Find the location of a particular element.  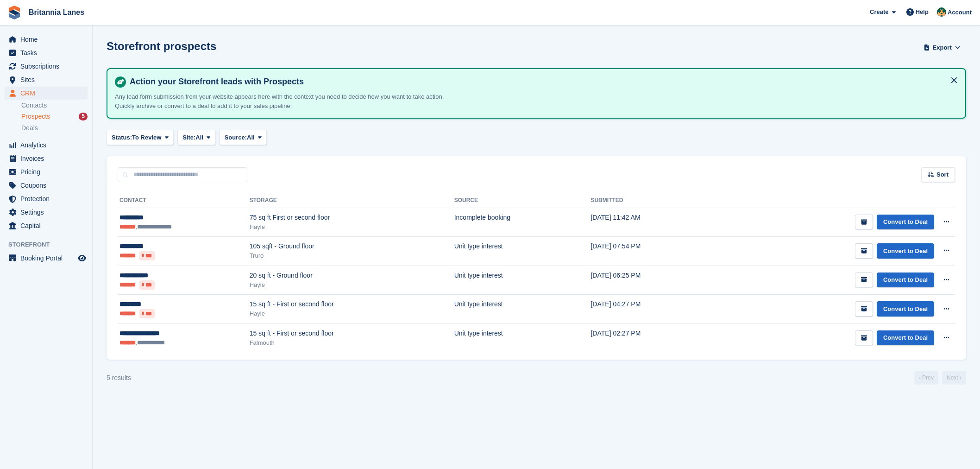

span: Create is located at coordinates (879, 12).